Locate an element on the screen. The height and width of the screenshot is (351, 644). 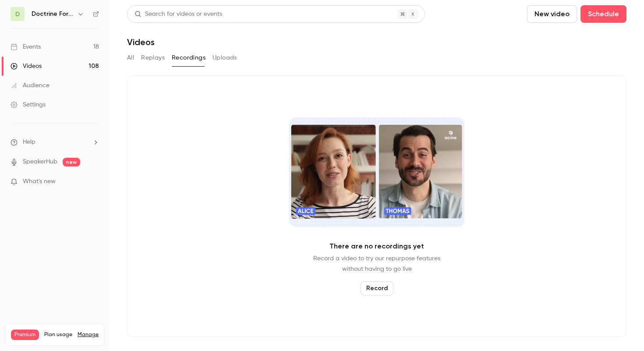
li: help-dropdown-opener is located at coordinates (55, 142).